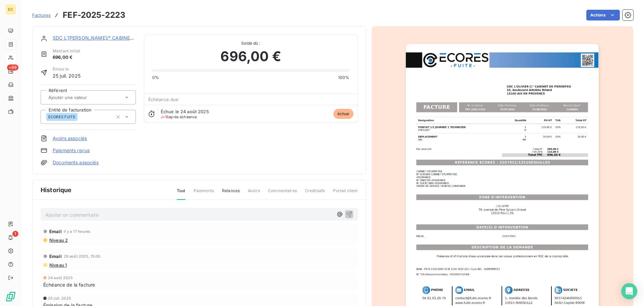 The width and height of the screenshot is (644, 306). I want to click on span: Échue le 24 août 2025, so click(185, 112).